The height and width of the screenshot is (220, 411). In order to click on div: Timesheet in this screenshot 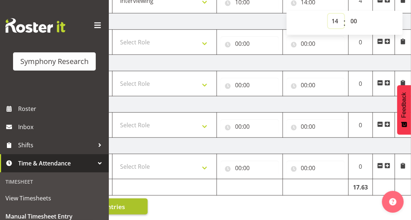, I will do `click(54, 181)`.